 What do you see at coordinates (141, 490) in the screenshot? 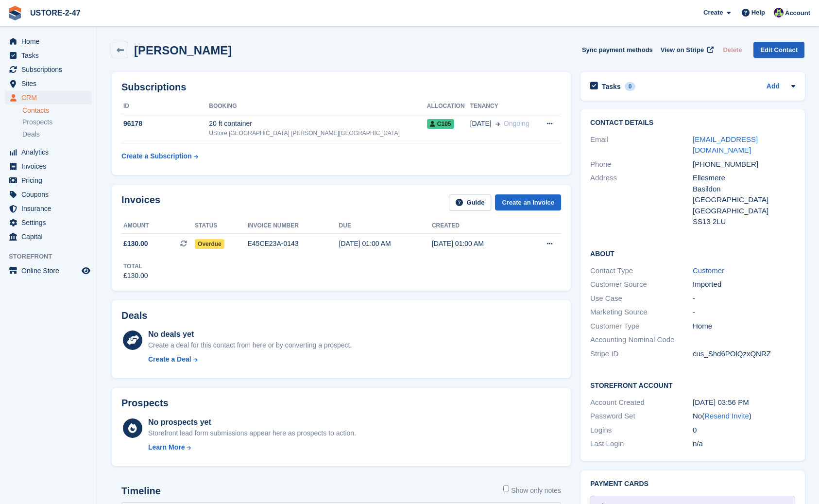
I see `h2: Timeline` at bounding box center [141, 490].